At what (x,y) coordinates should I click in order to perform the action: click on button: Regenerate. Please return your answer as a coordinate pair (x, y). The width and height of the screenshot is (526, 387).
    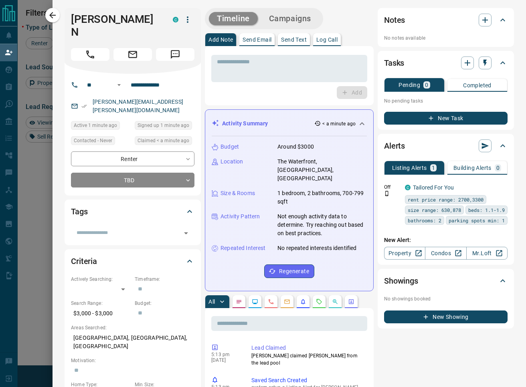
    Looking at the image, I should click on (289, 271).